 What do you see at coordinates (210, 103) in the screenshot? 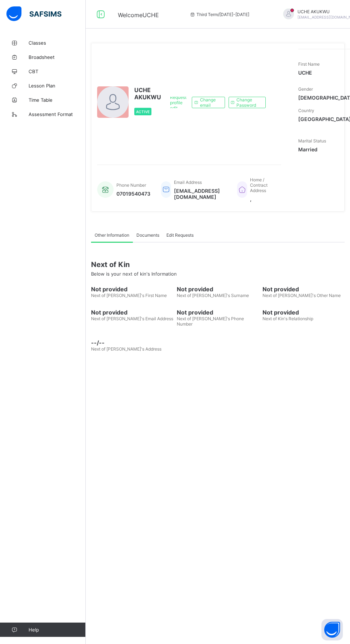
I see `span: Change email` at bounding box center [210, 103].